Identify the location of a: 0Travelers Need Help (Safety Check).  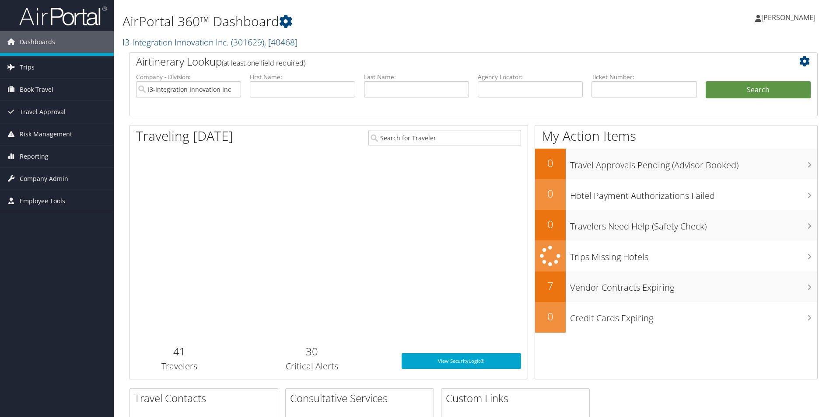
(676, 225).